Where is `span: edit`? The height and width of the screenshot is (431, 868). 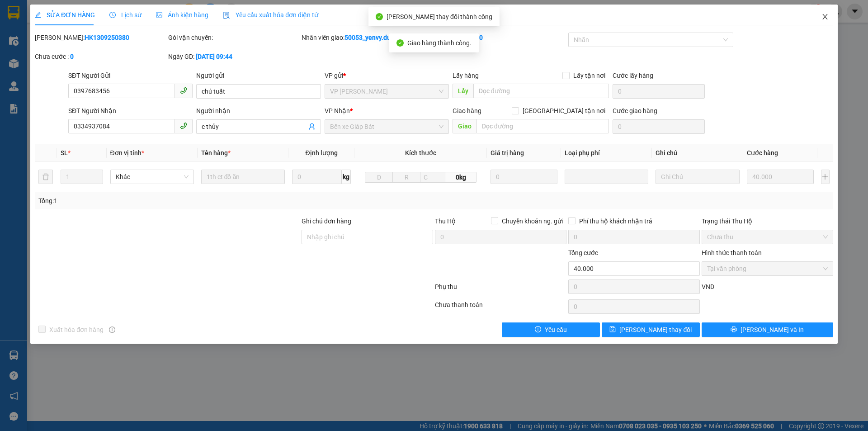 span: edit is located at coordinates (38, 15).